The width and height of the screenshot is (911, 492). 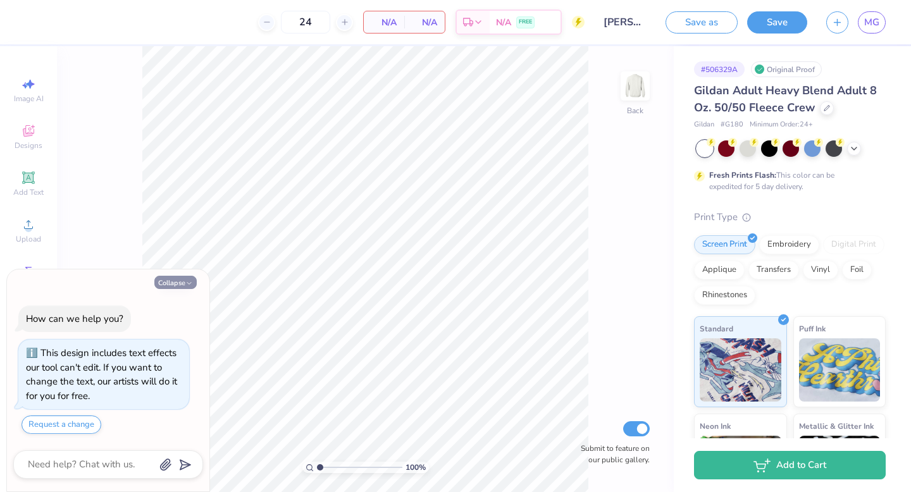 I want to click on button: Add to Cart, so click(x=790, y=465).